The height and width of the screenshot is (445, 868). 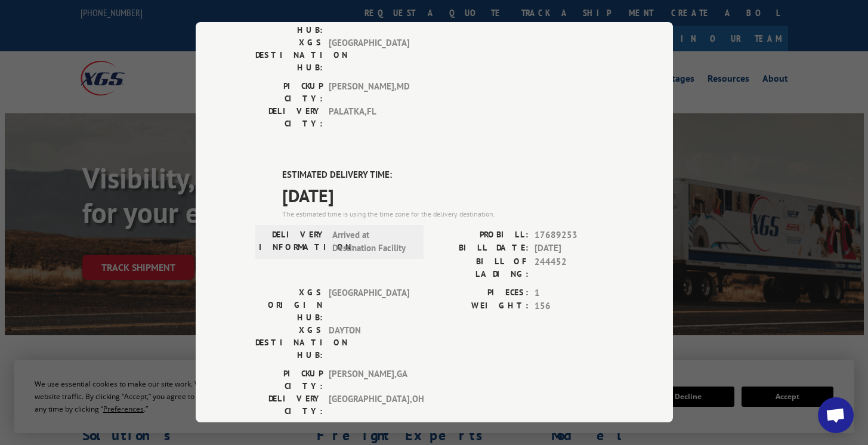 I want to click on label: PIECES:, so click(x=481, y=293).